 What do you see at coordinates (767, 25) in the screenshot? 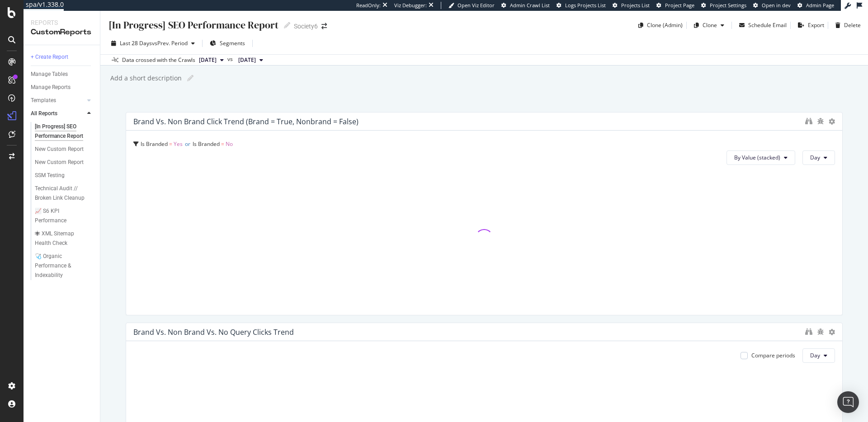
I see `div: Schedule Email` at bounding box center [767, 25].